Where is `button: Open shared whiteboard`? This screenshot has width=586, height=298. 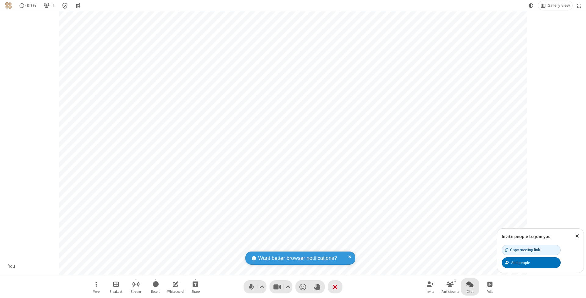 button: Open shared whiteboard is located at coordinates (176, 286).